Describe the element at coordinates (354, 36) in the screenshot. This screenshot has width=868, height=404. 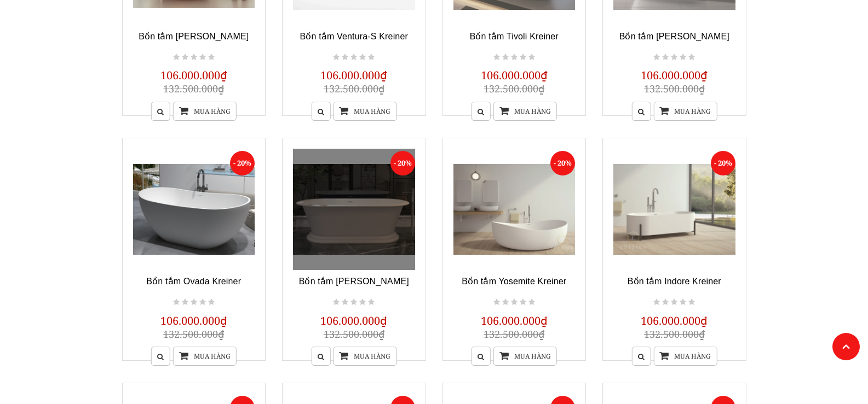
I see `a: Bồn tắm Ventura-S Kreiner` at that location.